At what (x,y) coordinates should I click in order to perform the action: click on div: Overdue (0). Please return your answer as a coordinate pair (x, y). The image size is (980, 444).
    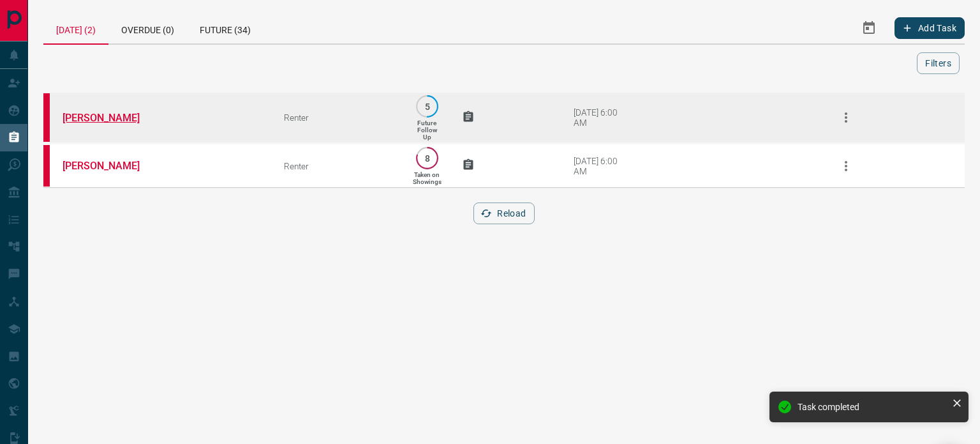
    Looking at the image, I should click on (148, 28).